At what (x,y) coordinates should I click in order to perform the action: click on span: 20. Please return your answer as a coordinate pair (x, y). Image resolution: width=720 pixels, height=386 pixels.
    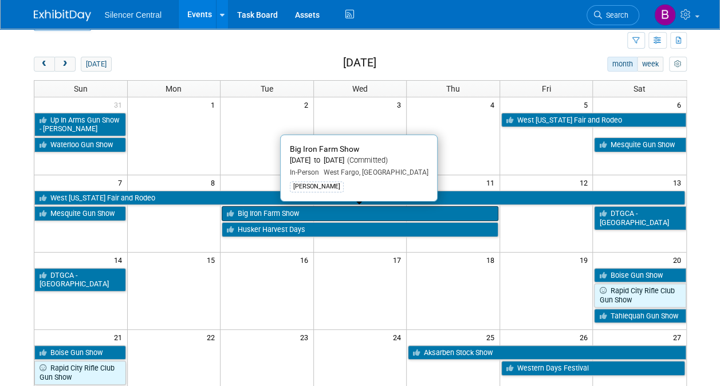
    Looking at the image, I should click on (679, 259).